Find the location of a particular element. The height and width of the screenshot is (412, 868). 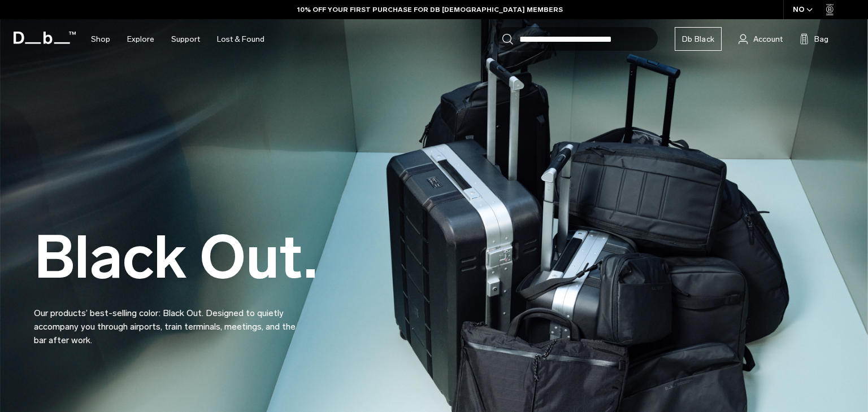

span: Account is located at coordinates (768, 39).